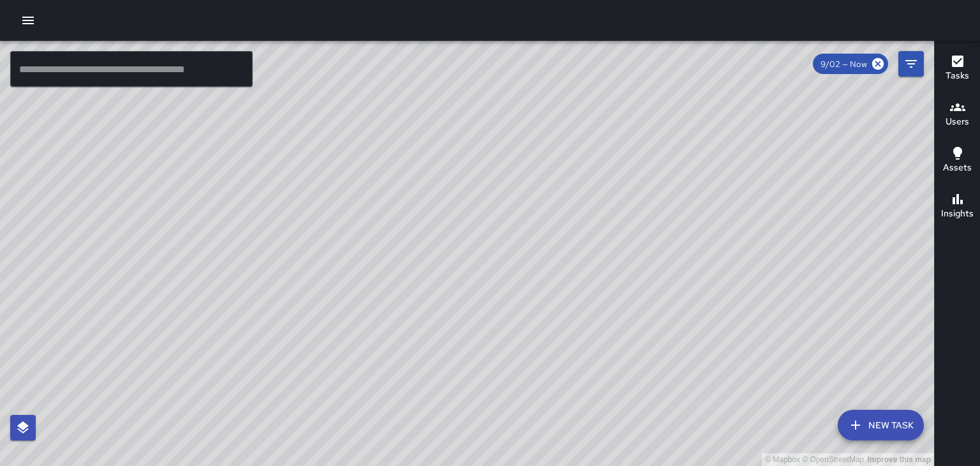  Describe the element at coordinates (957, 168) in the screenshot. I see `h6: Assets` at that location.